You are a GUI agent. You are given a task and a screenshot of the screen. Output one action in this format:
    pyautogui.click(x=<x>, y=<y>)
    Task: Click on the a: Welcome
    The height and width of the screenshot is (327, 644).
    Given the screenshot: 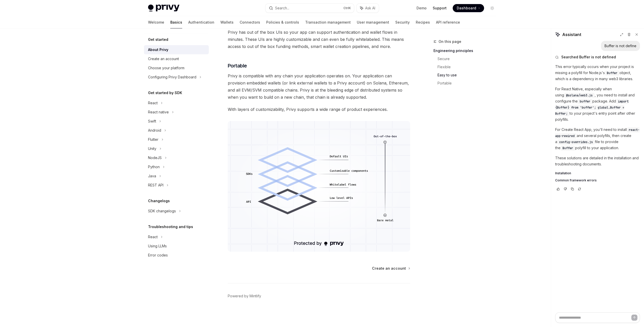 What is the action you would take?
    pyautogui.click(x=157, y=23)
    